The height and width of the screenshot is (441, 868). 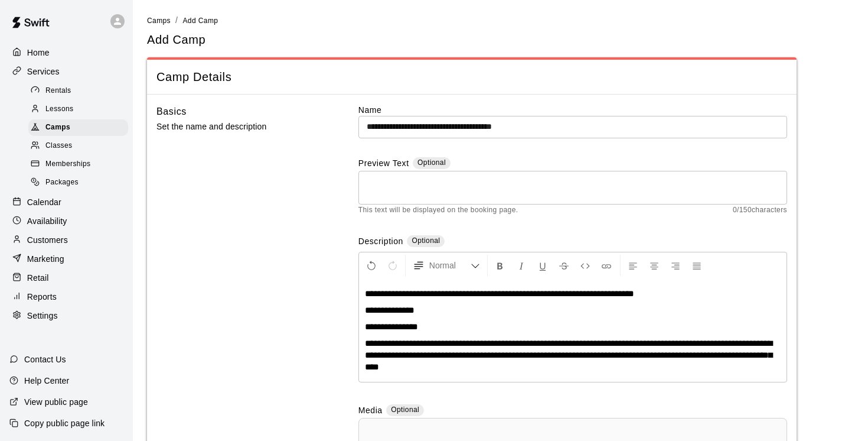 I want to click on div: Packages, so click(x=78, y=183).